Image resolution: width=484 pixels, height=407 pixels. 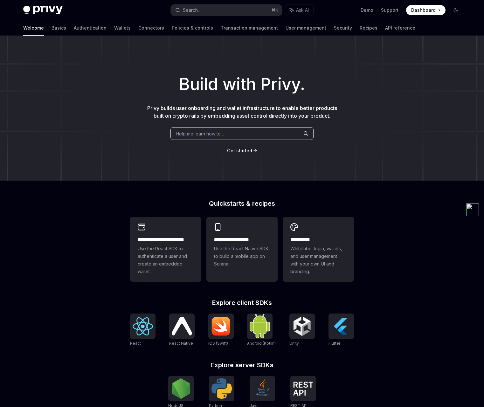 What do you see at coordinates (275, 10) in the screenshot?
I see `span: ⌘ K` at bounding box center [275, 10].